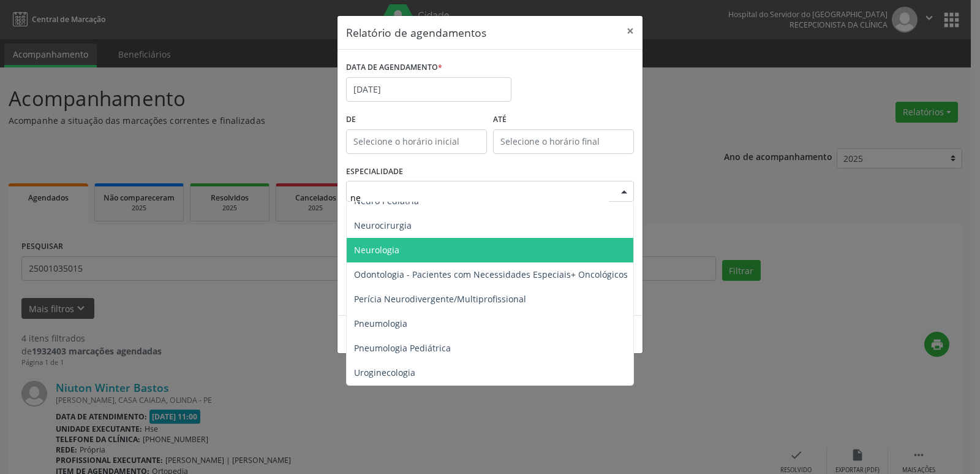 The image size is (980, 474). What do you see at coordinates (564, 142) in the screenshot?
I see `input: Selecione o horário final` at bounding box center [564, 142].